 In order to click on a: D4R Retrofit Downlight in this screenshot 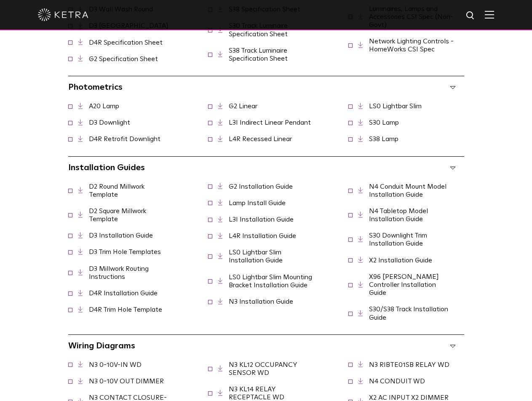, I will do `click(125, 139)`.